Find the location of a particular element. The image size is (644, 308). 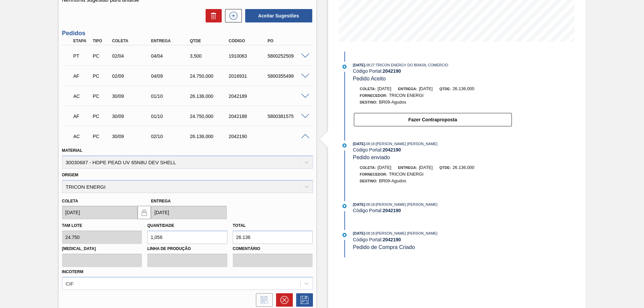

label: Incoterm is located at coordinates (73, 272).